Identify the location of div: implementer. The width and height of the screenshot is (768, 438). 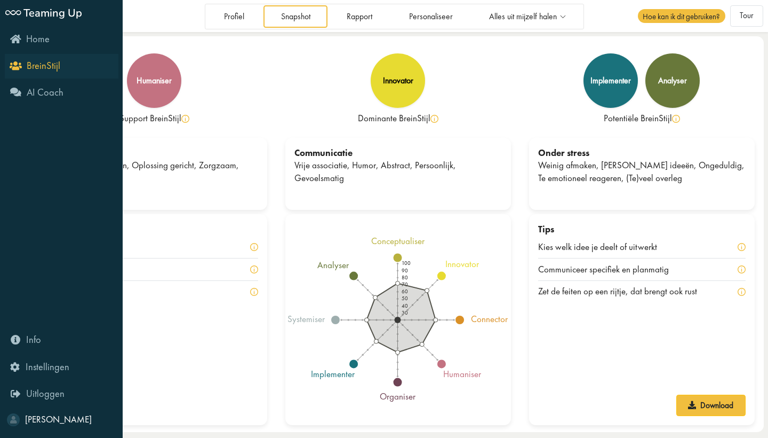
(611, 81).